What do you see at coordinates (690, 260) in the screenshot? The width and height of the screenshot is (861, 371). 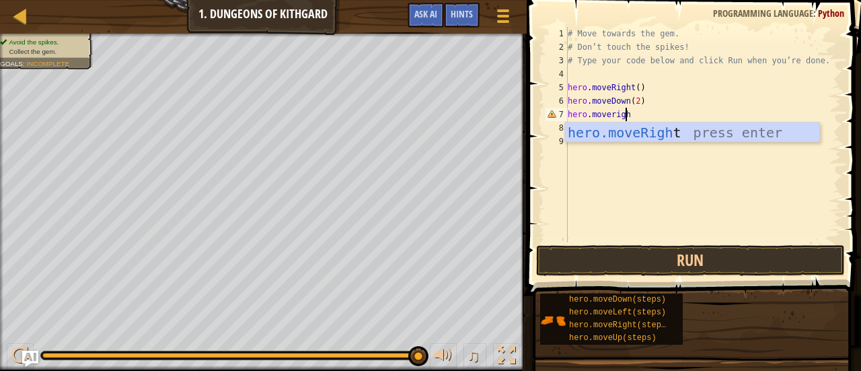 I see `button: Run` at bounding box center [690, 260].